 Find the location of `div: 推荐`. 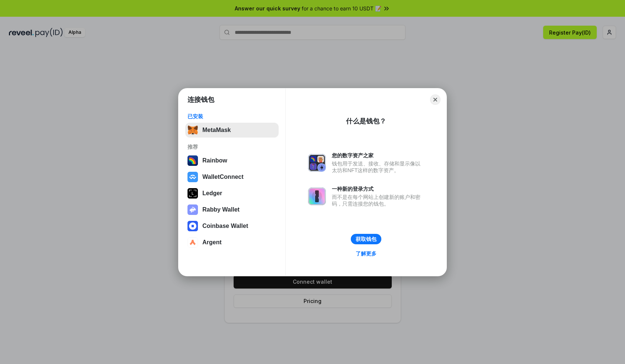

div: 推荐 is located at coordinates (232, 147).